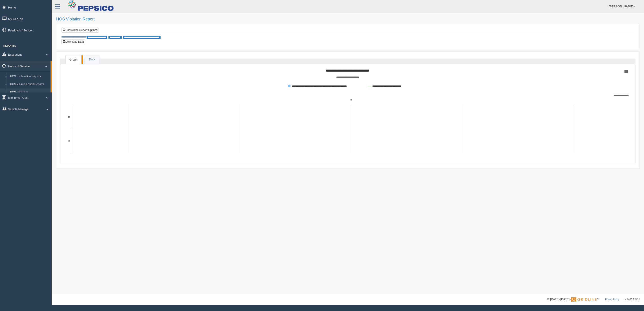 Image resolution: width=644 pixels, height=311 pixels. Describe the element at coordinates (612, 299) in the screenshot. I see `a: Privacy Policy` at that location.